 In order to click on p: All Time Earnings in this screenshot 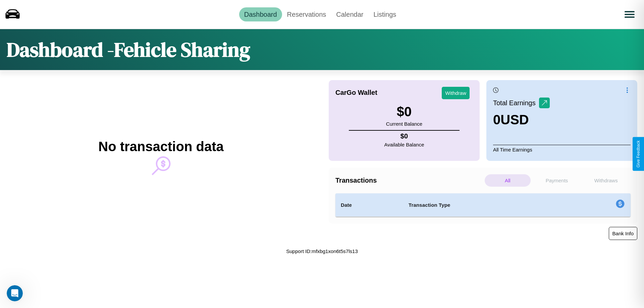, I will do `click(561, 149)`.